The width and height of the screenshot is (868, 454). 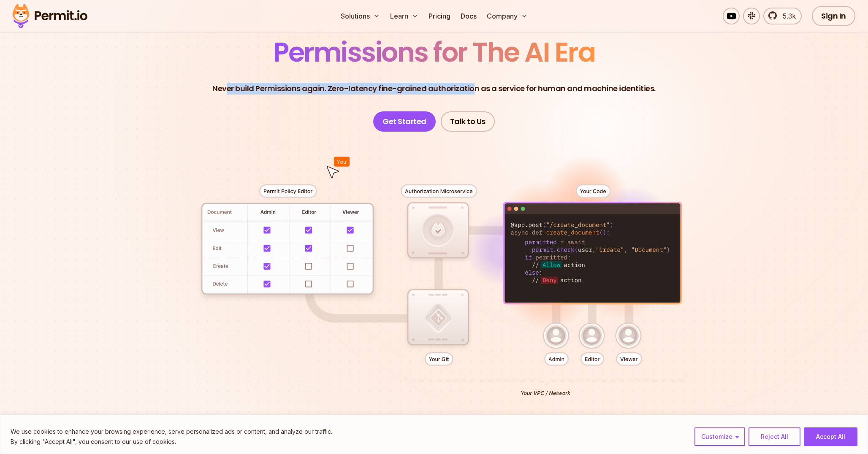 What do you see at coordinates (787, 16) in the screenshot?
I see `span: 5.3k` at bounding box center [787, 16].